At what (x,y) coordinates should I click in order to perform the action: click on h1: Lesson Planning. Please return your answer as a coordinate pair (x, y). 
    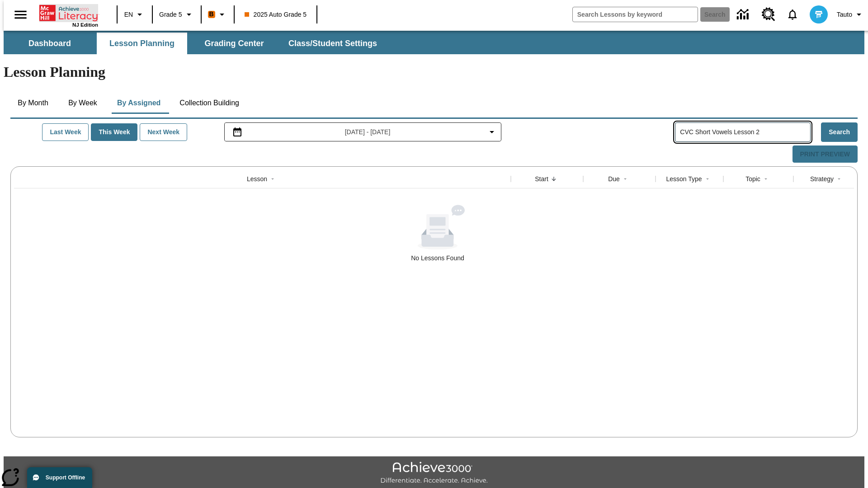
    Looking at the image, I should click on (434, 72).